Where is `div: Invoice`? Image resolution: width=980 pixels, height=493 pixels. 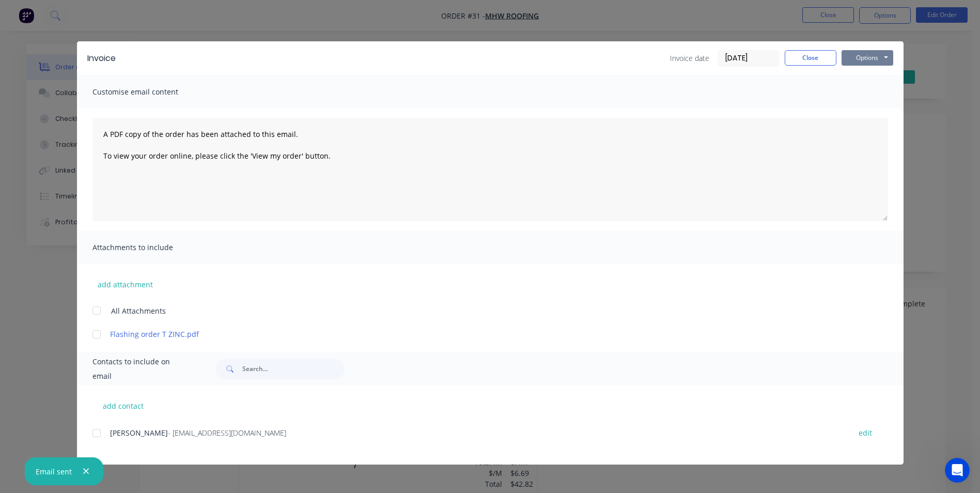 div: Invoice is located at coordinates (102, 58).